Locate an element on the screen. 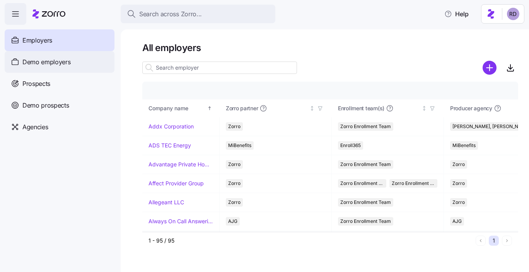 The height and width of the screenshot is (272, 529). h1: All employers is located at coordinates (330, 48).